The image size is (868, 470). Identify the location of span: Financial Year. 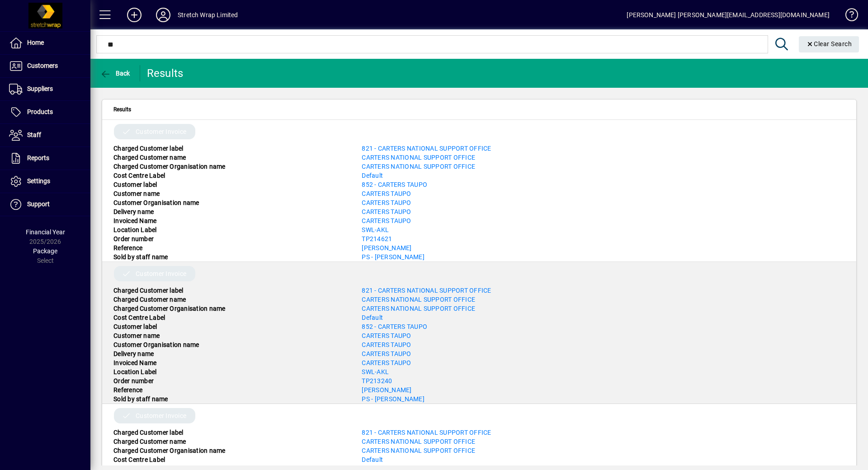
(45, 232).